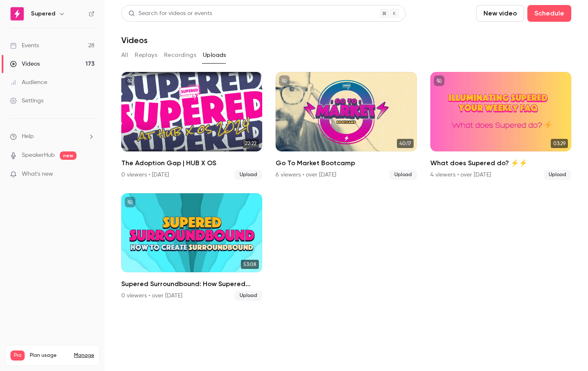  What do you see at coordinates (559, 144) in the screenshot?
I see `span: 03:29` at bounding box center [559, 144].